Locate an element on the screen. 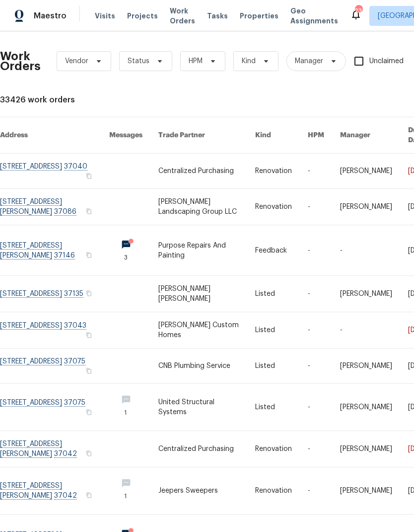 The width and height of the screenshot is (414, 532). span: Properties is located at coordinates (259, 16).